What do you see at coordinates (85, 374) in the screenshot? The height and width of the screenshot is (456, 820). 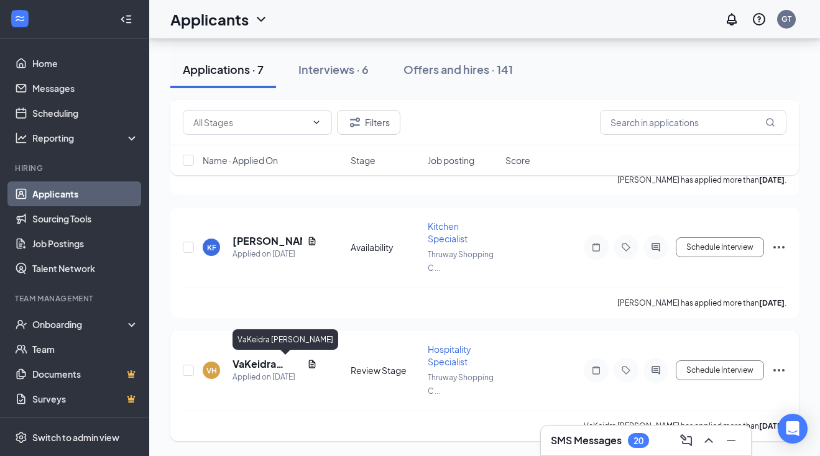 I see `a: DocumentsCrown` at bounding box center [85, 374].